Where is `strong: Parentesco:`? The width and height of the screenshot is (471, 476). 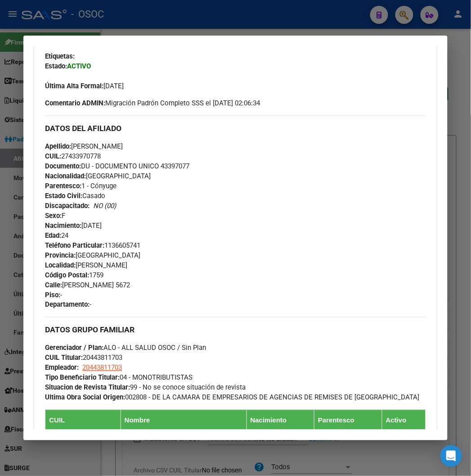 strong: Parentesco: is located at coordinates (63, 186).